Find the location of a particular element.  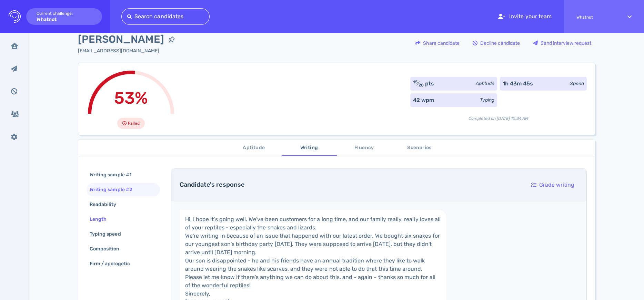

button: Decline candidate is located at coordinates (496, 43).